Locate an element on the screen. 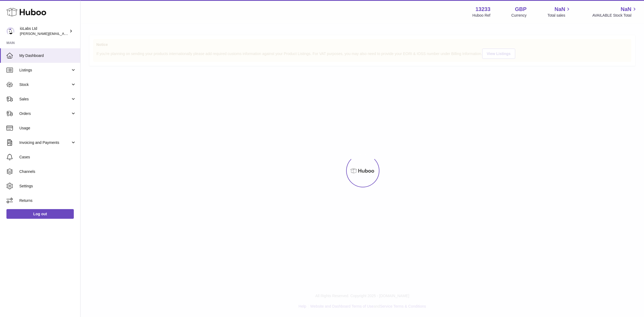  strong: GBP is located at coordinates (521, 9).